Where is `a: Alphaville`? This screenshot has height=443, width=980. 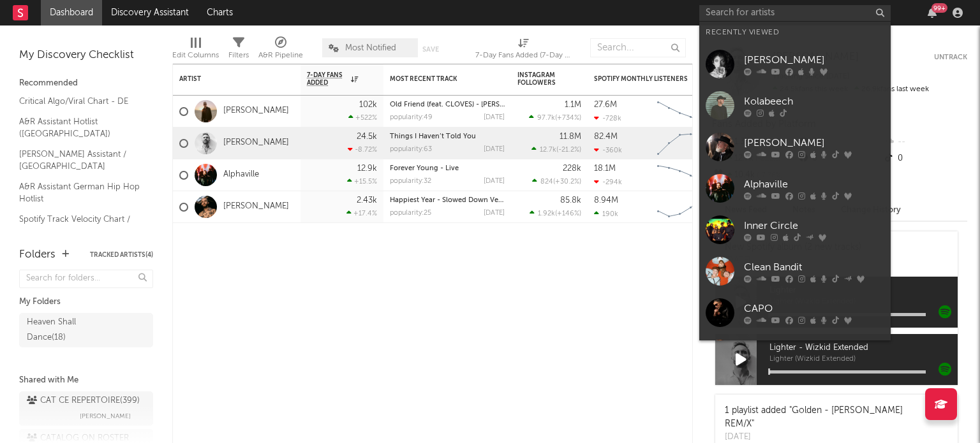 a: Alphaville is located at coordinates (241, 174).